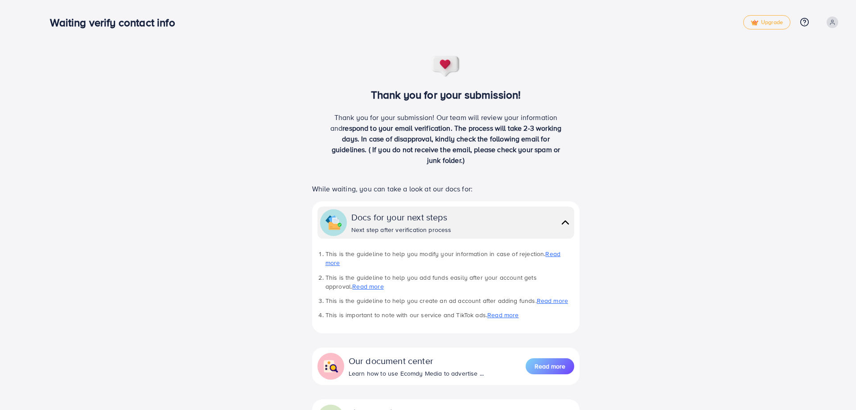 The height and width of the screenshot is (410, 856). I want to click on a: tickUpgrade, so click(767, 22).